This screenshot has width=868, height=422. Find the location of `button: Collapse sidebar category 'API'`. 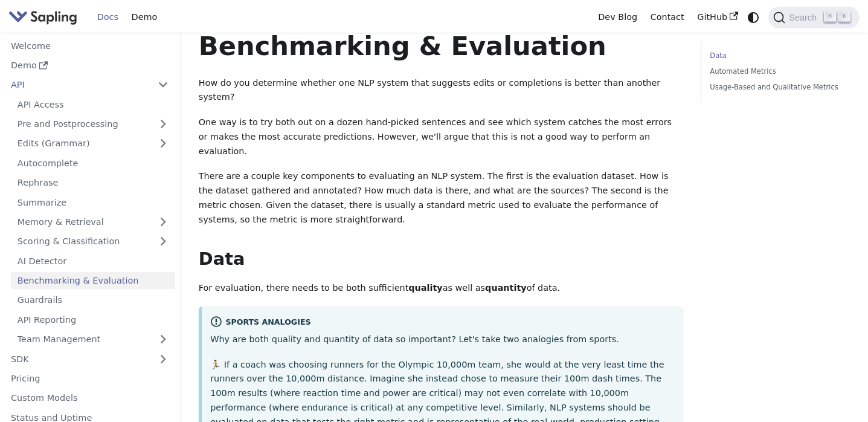

button: Collapse sidebar category 'API' is located at coordinates (163, 85).